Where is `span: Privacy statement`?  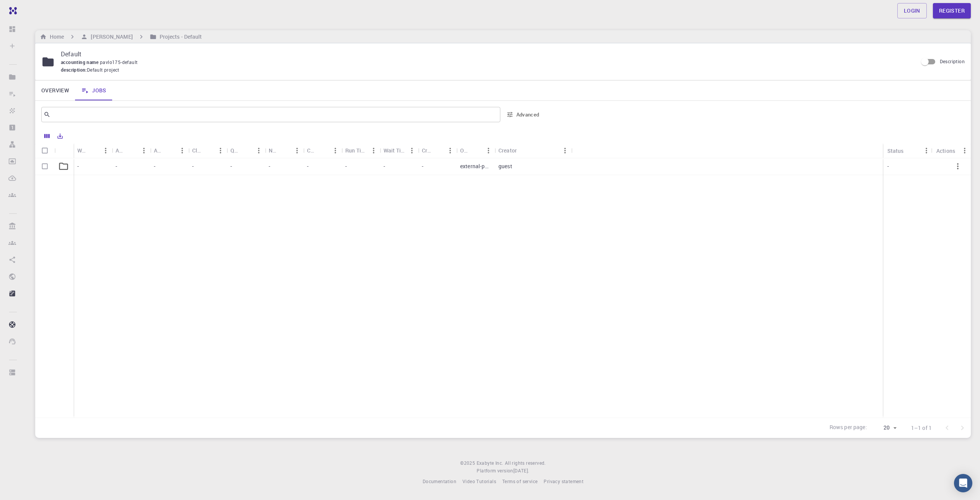 span: Privacy statement is located at coordinates (564, 481).